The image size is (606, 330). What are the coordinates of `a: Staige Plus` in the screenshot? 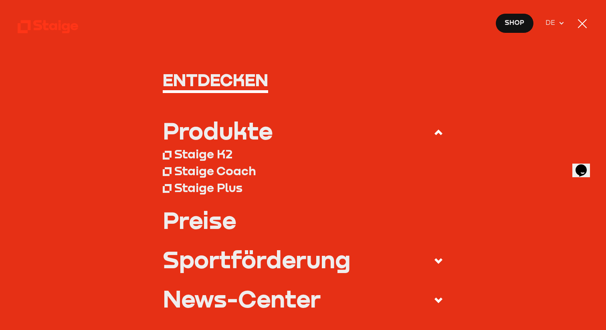 It's located at (303, 188).